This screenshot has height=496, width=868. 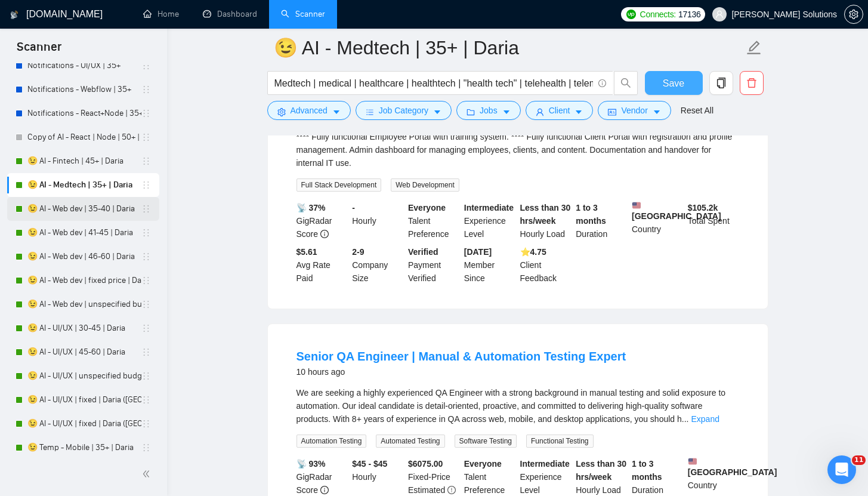 What do you see at coordinates (518, 406) in the screenshot?
I see `div: We are seeking a highly experienced QA Engineer with a strong background in manual testing and so...` at bounding box center [518, 406].